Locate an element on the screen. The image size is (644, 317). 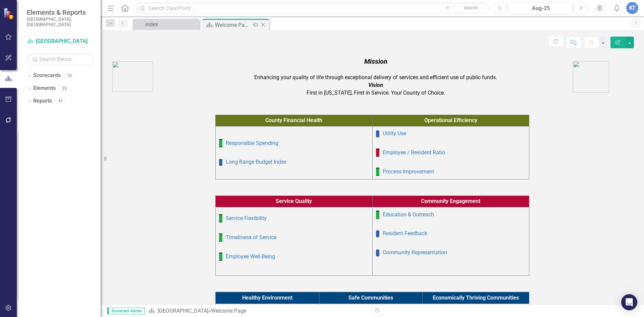
button: KT is located at coordinates (632, 8).